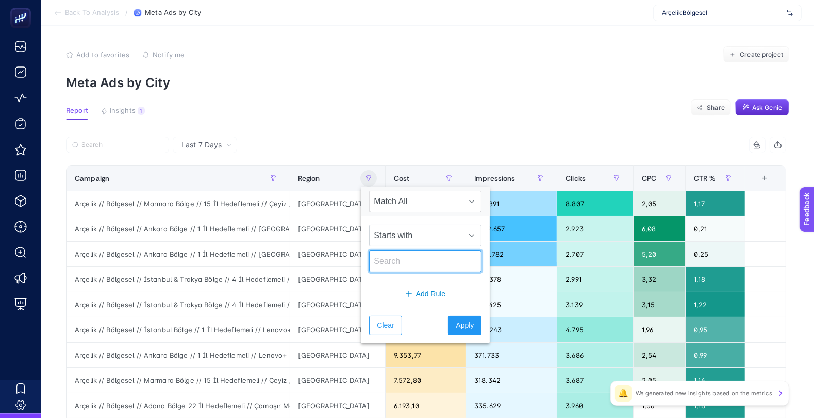  Describe the element at coordinates (659, 330) in the screenshot. I see `div: 1,96` at that location.